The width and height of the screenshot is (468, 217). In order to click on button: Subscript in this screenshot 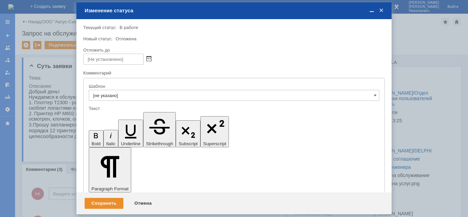, I will do `click(188, 134)`.